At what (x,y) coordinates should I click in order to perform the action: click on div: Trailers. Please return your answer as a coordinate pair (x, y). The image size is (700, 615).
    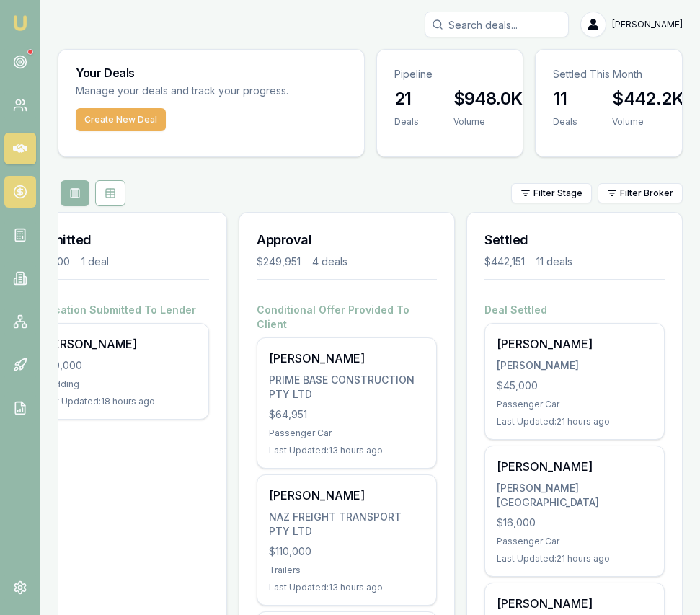
    Looking at the image, I should click on (347, 570).